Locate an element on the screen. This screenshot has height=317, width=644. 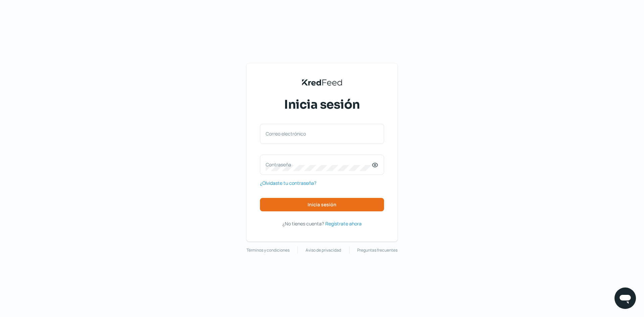
img: chatIcon is located at coordinates (625, 299).